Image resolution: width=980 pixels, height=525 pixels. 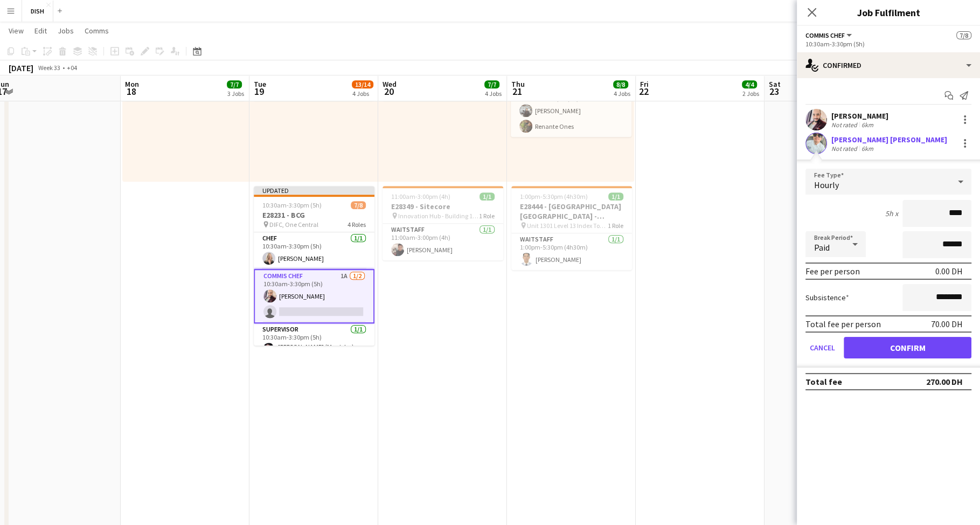 What do you see at coordinates (750, 94) in the screenshot?
I see `div: 2 Jobs` at bounding box center [750, 94].